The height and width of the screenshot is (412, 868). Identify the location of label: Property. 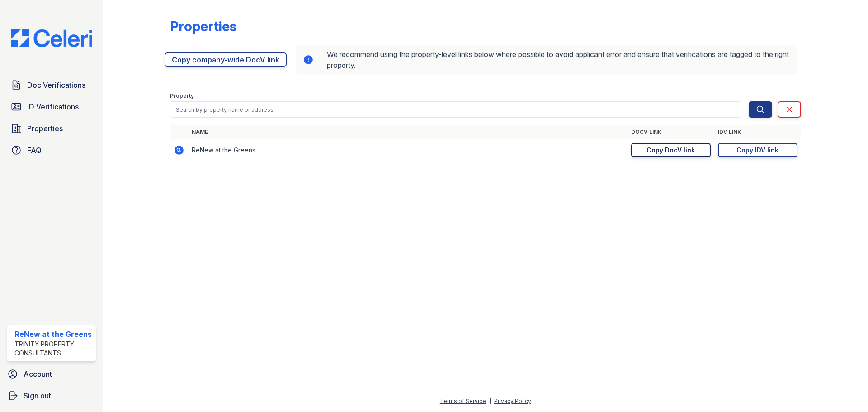
(182, 96).